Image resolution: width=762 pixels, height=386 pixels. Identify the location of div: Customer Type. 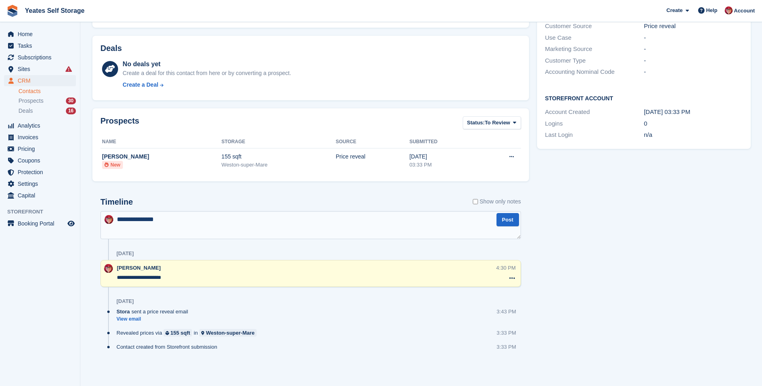
(594, 61).